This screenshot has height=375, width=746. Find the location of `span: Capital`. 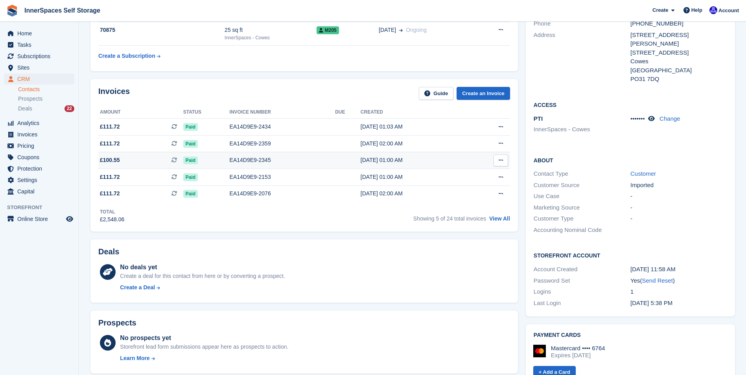

span: Capital is located at coordinates (41, 192).